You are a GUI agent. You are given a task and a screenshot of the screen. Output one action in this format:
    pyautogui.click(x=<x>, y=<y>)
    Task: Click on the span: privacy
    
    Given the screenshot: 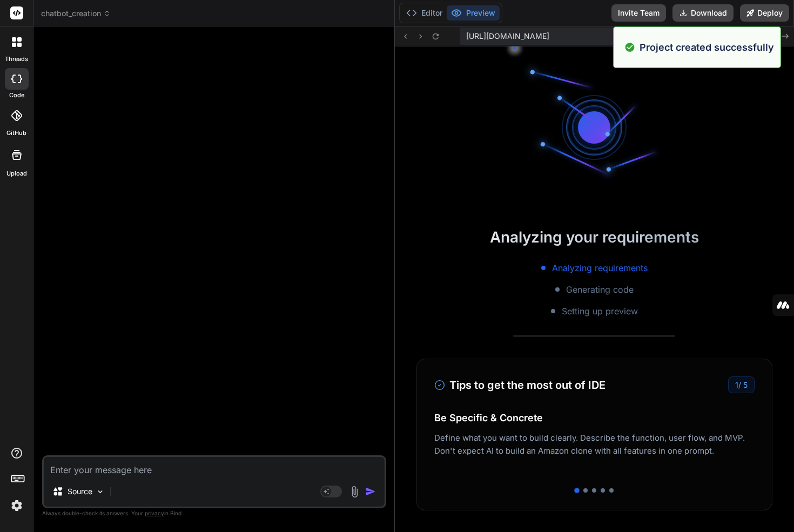 What is the action you would take?
    pyautogui.click(x=155, y=513)
    